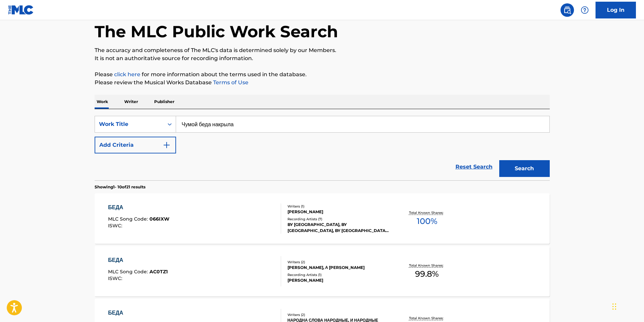  Describe the element at coordinates (338, 275) in the screenshot. I see `div: Recording Artists ( 1 )` at that location.